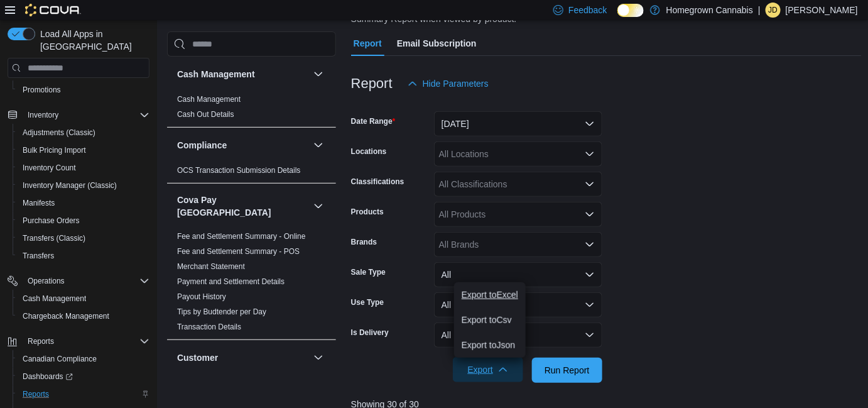 This screenshot has width=868, height=408. Describe the element at coordinates (49, 168) in the screenshot. I see `span: Inventory Count` at that location.